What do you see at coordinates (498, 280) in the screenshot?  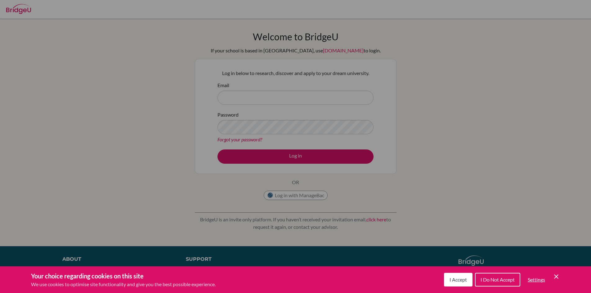 I see `button: I Do Not Accept` at bounding box center [498, 280].